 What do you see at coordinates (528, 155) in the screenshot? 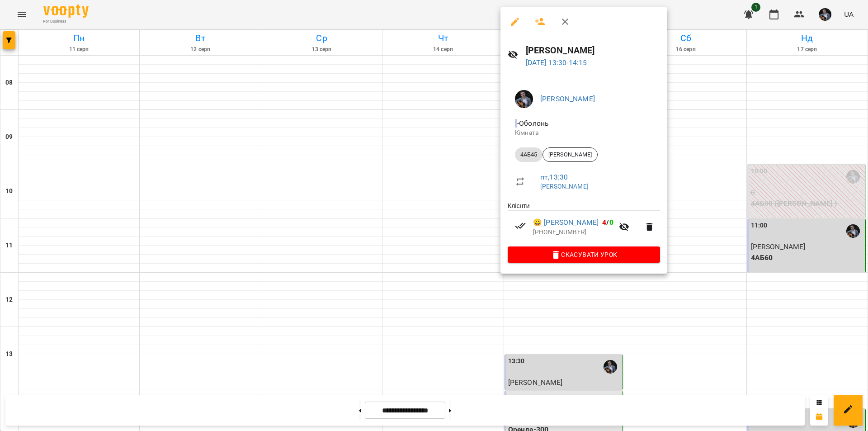
I see `span: 4АБ45` at bounding box center [528, 155].